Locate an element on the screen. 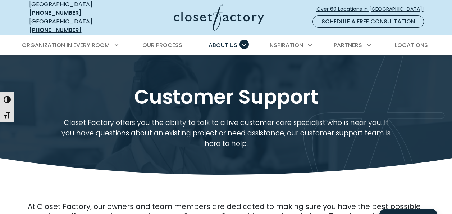  span: About Us is located at coordinates (223, 45).